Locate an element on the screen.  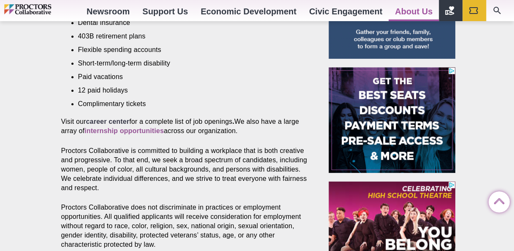
a: internship opportunities is located at coordinates (124, 131).